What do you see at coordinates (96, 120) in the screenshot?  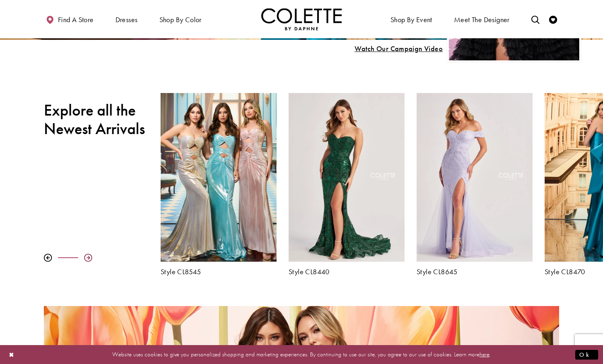 I see `h2: Explore all the Newest Arrivals` at bounding box center [96, 120].